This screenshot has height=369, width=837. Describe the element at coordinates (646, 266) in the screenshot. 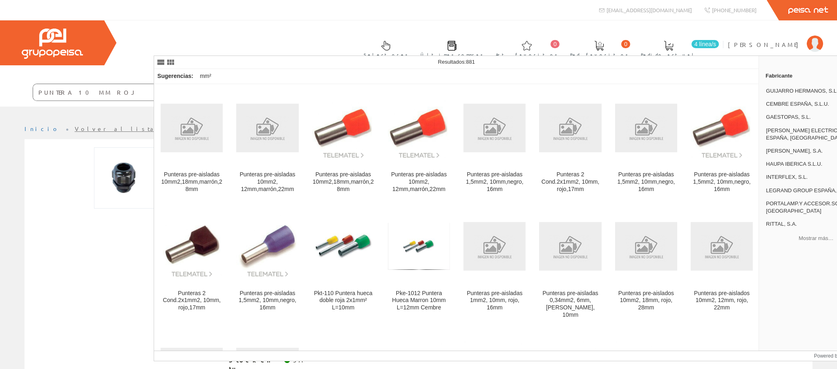

I see `a: Punteras pre-aislados 10mm2, 18mm, rojo, 28mm Punteras pre-aislados 10mm2, 18mm, rojo, 28mm` at that location.